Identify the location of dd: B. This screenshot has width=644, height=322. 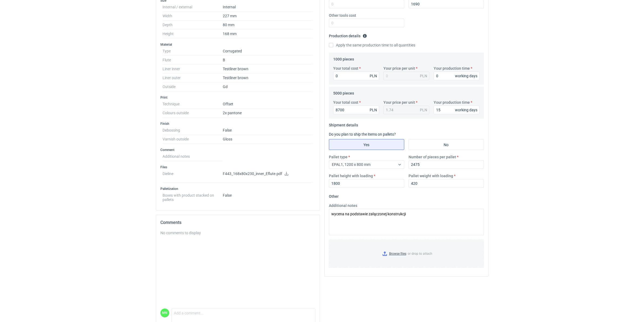
(268, 60).